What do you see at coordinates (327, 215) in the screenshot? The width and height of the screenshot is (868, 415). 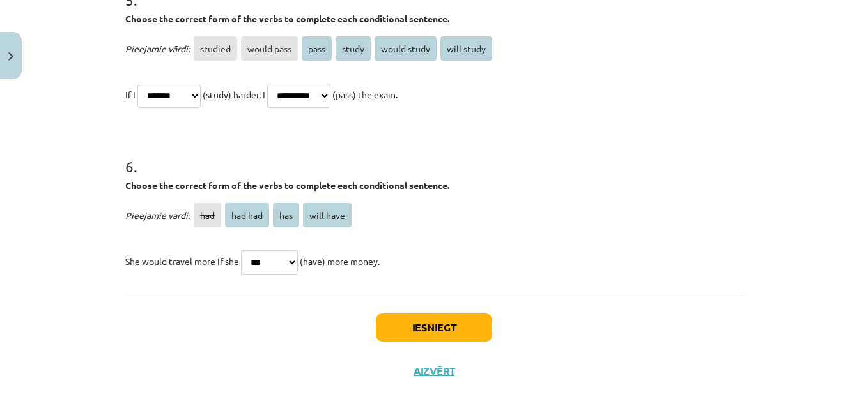 I see `span: will have` at bounding box center [327, 215].